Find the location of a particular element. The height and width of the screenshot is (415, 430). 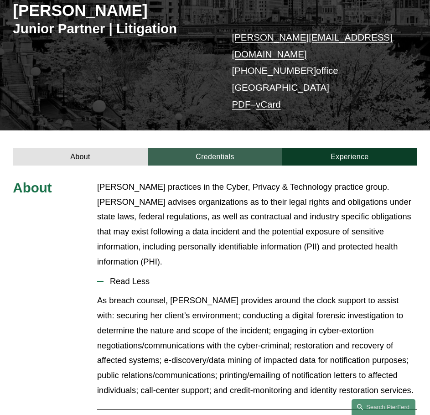

span: Read Less is located at coordinates (260, 281).